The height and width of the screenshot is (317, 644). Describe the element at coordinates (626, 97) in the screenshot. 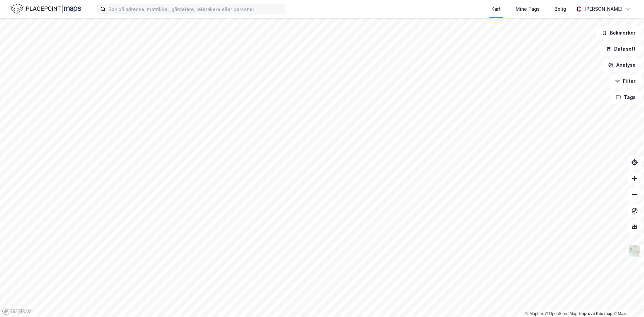

I see `button: Tags` at that location.